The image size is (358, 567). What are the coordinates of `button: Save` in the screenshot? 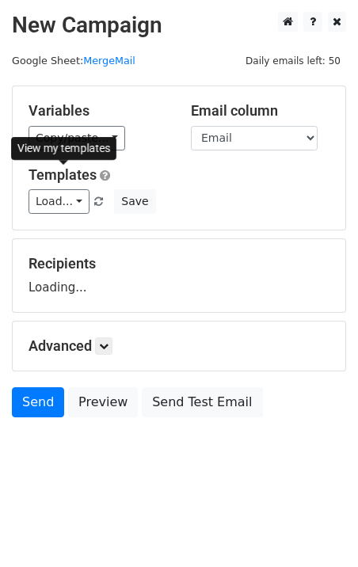 It's located at (135, 201).